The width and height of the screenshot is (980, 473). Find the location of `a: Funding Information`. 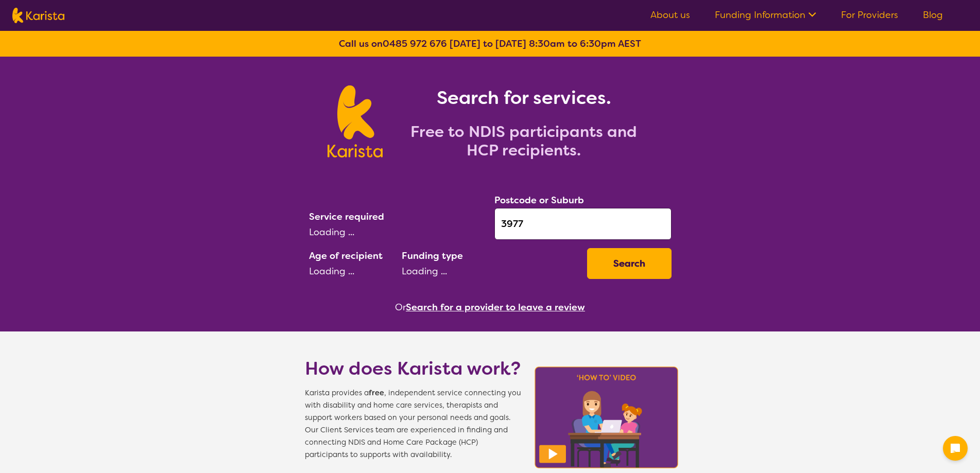

a: Funding Information is located at coordinates (765, 15).